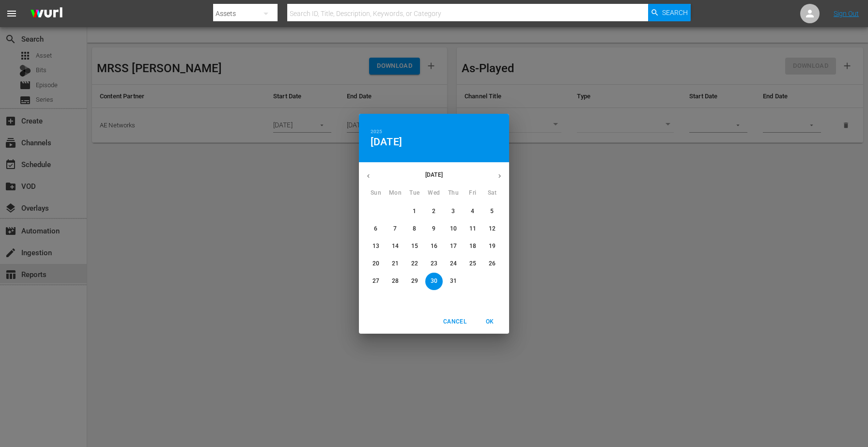  What do you see at coordinates (414, 193) in the screenshot?
I see `span: Tue` at bounding box center [414, 193].